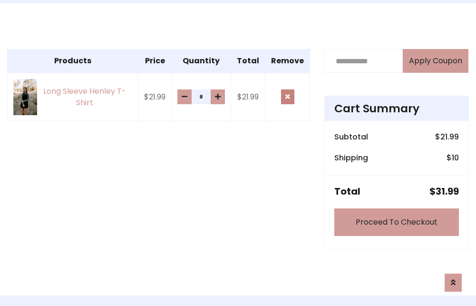  Describe the element at coordinates (397, 108) in the screenshot. I see `h4: Cart Summary` at that location.